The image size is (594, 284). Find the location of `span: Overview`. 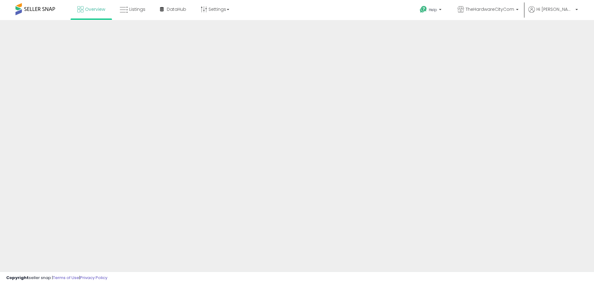

span: Overview is located at coordinates (95, 9).